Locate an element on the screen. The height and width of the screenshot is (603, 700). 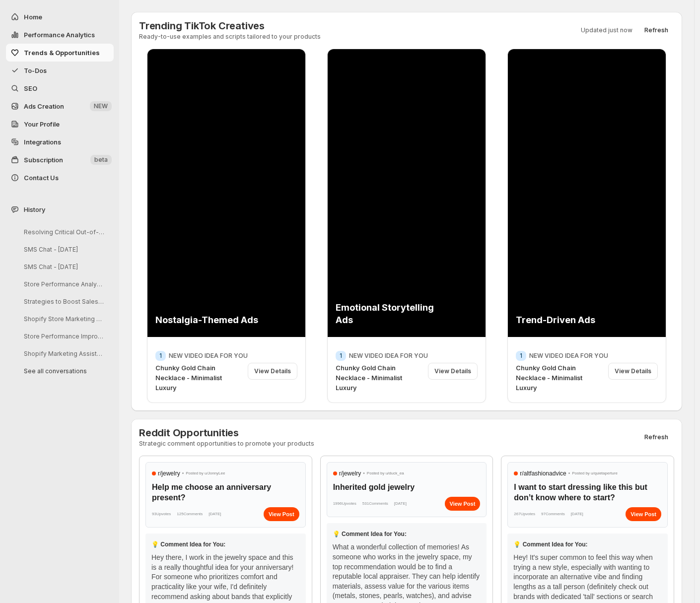
button: Strategies to Boost Sales Next Week is located at coordinates (63, 301).